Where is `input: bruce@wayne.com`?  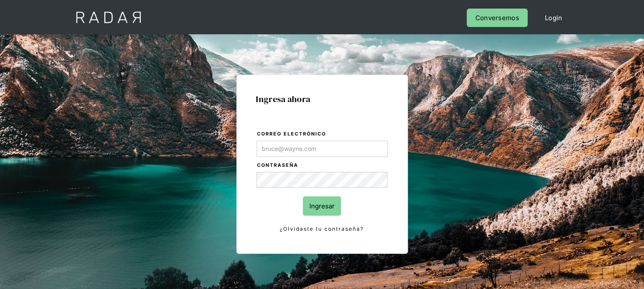
input: bruce@wayne.com is located at coordinates (322, 149).